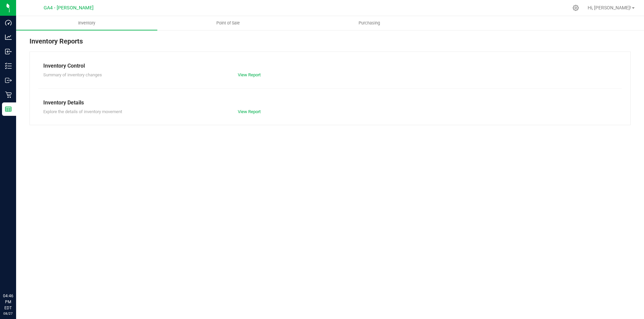 The width and height of the screenshot is (644, 319). Describe the element at coordinates (8, 95) in the screenshot. I see `inline-svg: Retail` at that location.